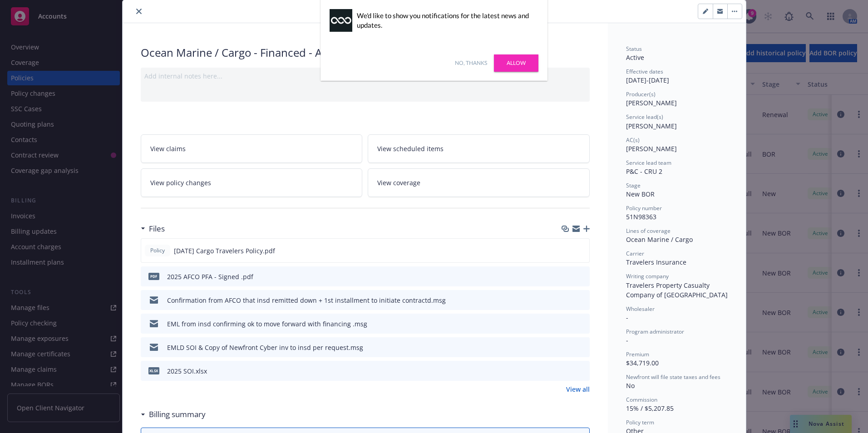 This screenshot has width=868, height=433. What do you see at coordinates (640, 94) in the screenshot?
I see `span: Producer(s)` at bounding box center [640, 94].